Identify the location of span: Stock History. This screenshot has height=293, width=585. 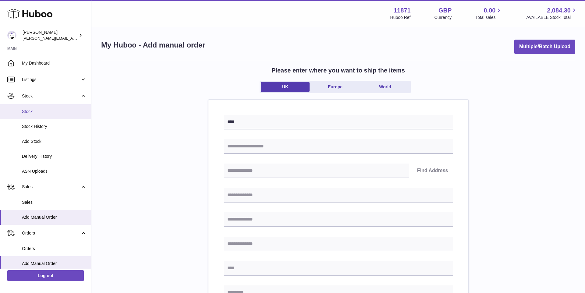
(54, 126).